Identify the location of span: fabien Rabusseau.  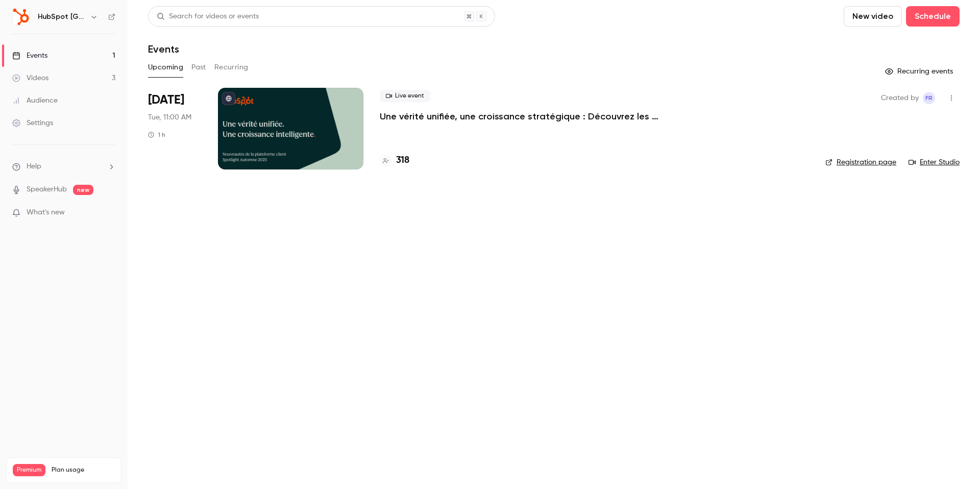
(929, 98).